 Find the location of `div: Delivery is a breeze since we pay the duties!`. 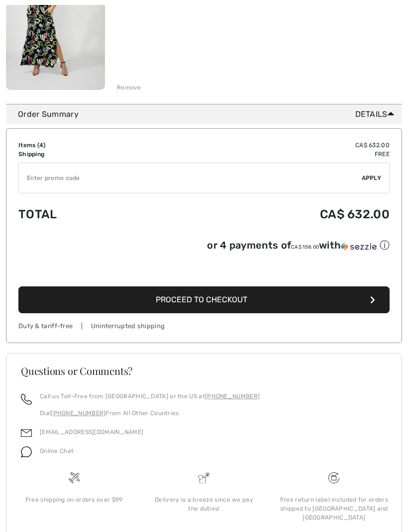

div: Delivery is a breeze since we pay the duties! is located at coordinates (203, 504).